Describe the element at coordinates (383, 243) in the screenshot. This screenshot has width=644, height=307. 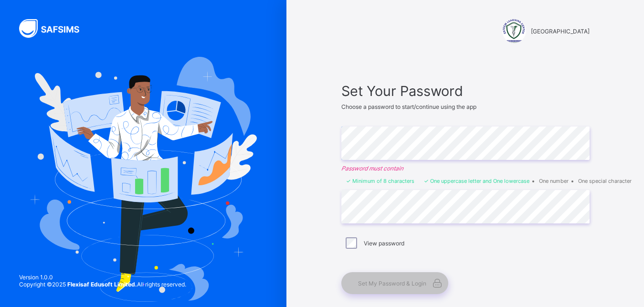
I see `label: View password` at that location.